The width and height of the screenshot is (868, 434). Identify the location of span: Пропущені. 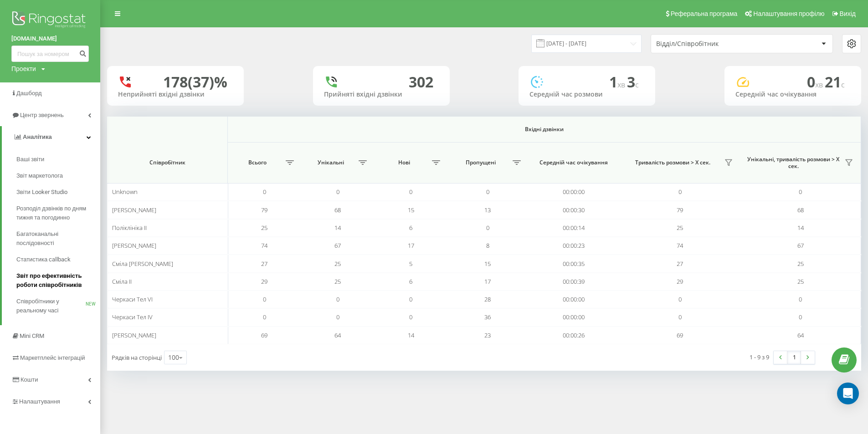
(481, 163).